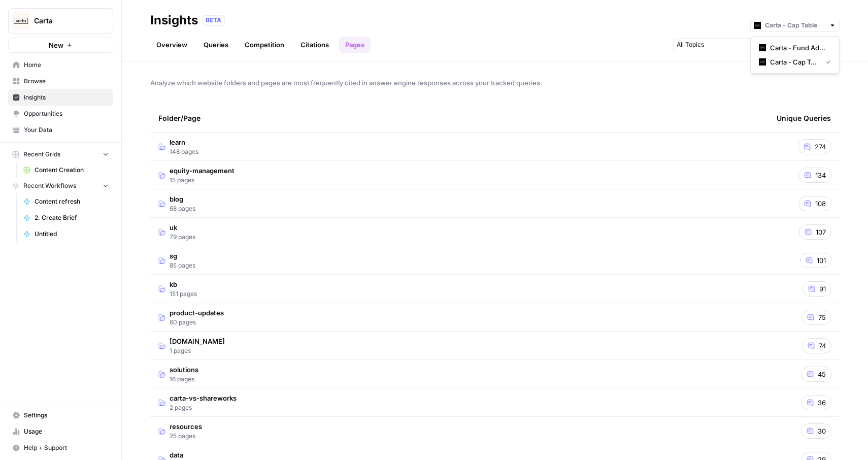  What do you see at coordinates (197, 351) in the screenshot?
I see `span: 1 pages` at bounding box center [197, 351].